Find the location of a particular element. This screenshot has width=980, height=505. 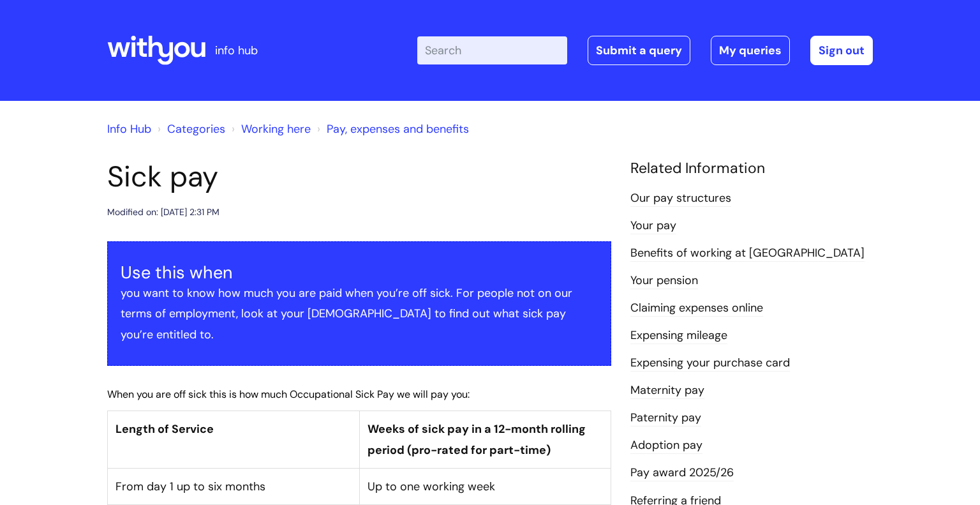

a: Pay, expenses and benefits is located at coordinates (397, 129).